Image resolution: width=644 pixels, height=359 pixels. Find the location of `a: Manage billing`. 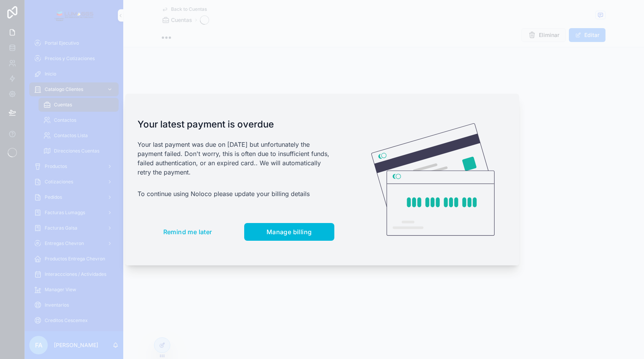

a: Manage billing is located at coordinates (289, 232).